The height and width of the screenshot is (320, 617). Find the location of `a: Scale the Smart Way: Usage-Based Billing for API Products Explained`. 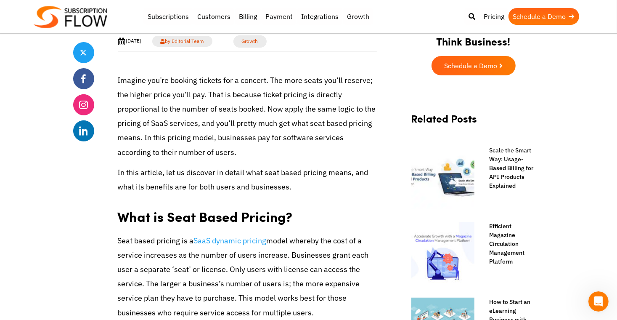

a: Scale the Smart Way: Usage-Based Billing for API Products Explained is located at coordinates (509, 168).